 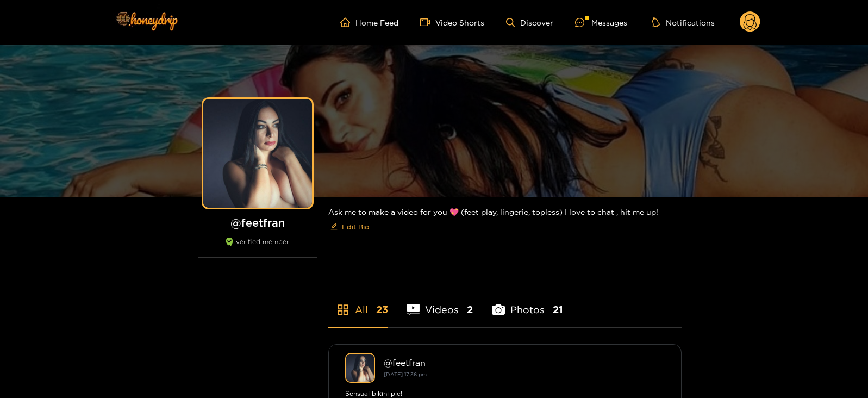 I want to click on img: feetfran, so click(x=360, y=368).